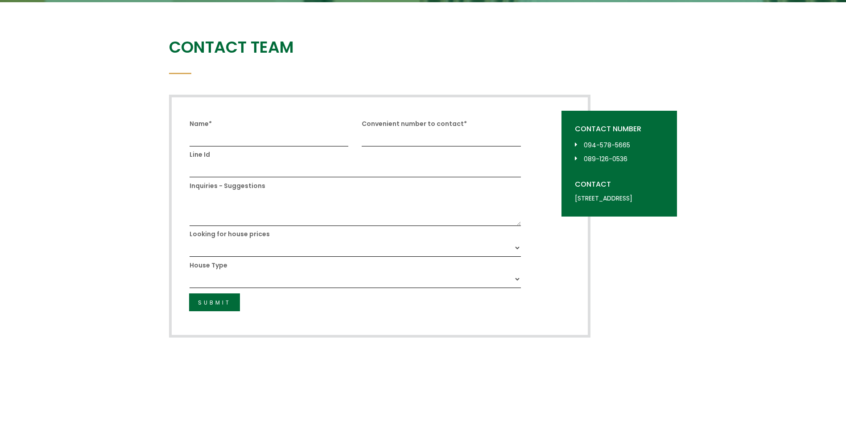 The height and width of the screenshot is (426, 846). I want to click on h5: Contact, so click(619, 184).